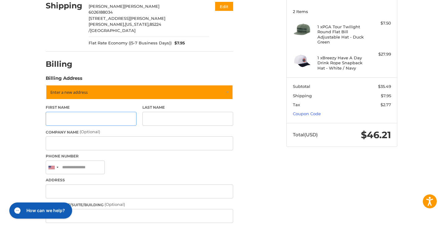 The image size is (443, 227). I want to click on span: Shipping, so click(302, 96).